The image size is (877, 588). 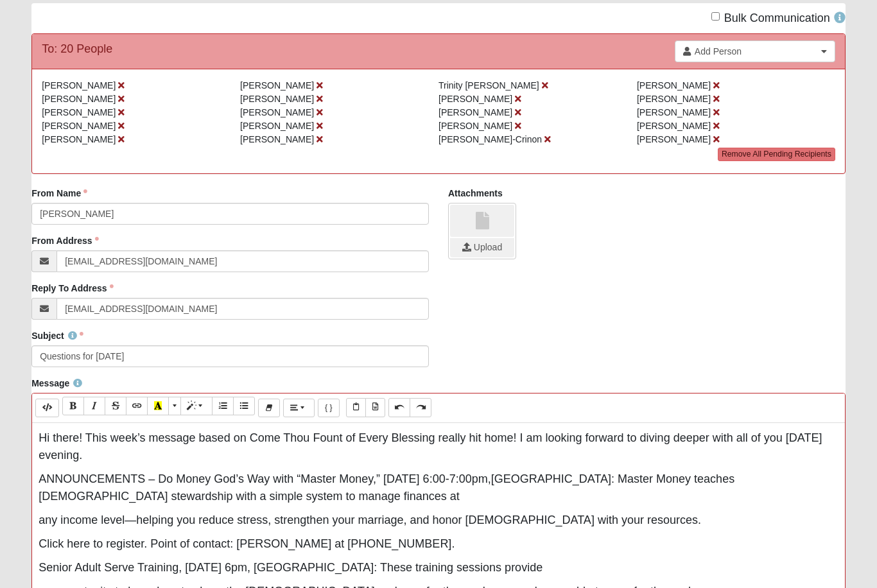 What do you see at coordinates (65, 242) in the screenshot?
I see `label: From Address` at bounding box center [65, 242].